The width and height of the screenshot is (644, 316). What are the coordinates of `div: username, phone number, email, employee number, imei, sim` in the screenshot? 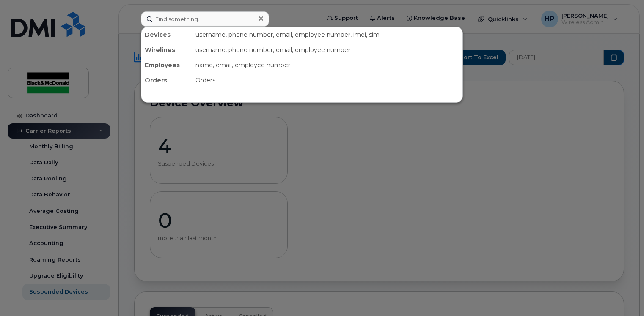 It's located at (327, 35).